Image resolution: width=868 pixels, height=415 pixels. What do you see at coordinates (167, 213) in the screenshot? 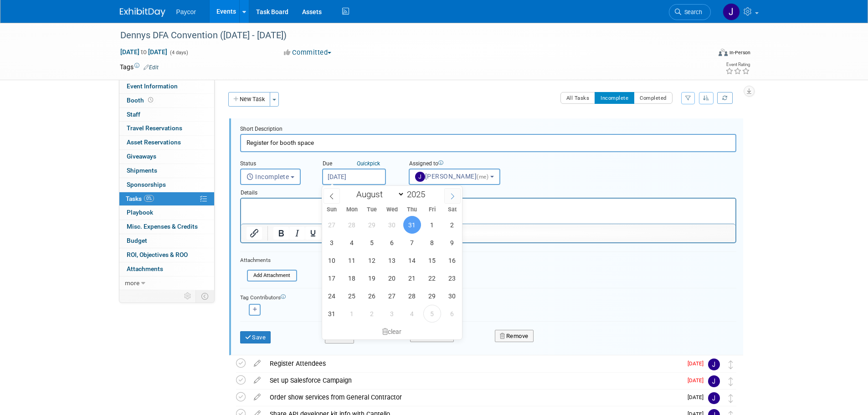
I see `a: Playbook` at bounding box center [167, 213].